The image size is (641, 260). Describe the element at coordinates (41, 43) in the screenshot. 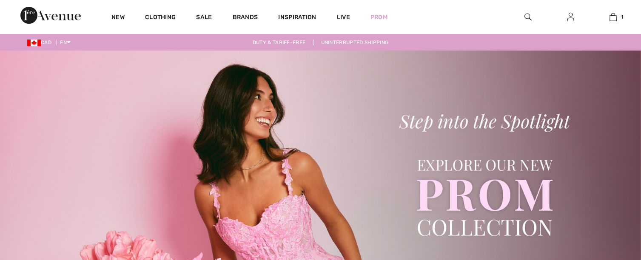

I see `span: CAD` at that location.